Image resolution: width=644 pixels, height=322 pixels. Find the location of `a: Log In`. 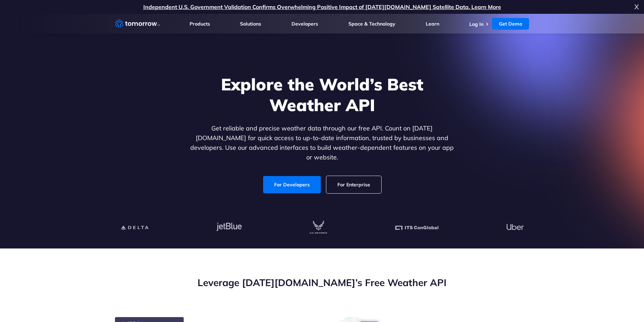

a: Log In is located at coordinates (476, 24).